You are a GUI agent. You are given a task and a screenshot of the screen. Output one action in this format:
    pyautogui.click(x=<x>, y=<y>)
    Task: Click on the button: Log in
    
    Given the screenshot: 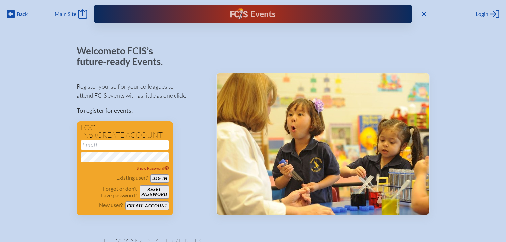 What is the action you would take?
    pyautogui.click(x=160, y=178)
    